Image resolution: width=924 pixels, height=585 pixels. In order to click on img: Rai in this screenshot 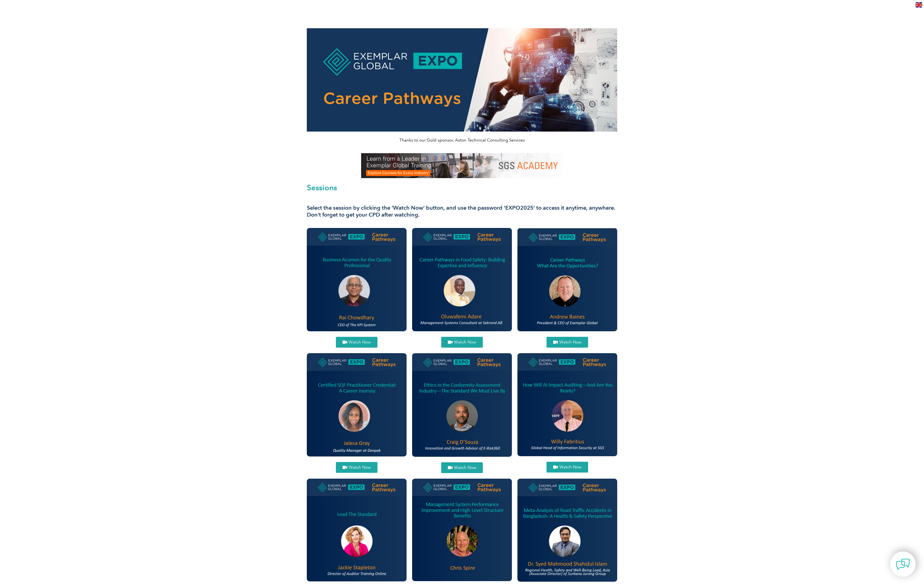, I will do `click(357, 279)`.